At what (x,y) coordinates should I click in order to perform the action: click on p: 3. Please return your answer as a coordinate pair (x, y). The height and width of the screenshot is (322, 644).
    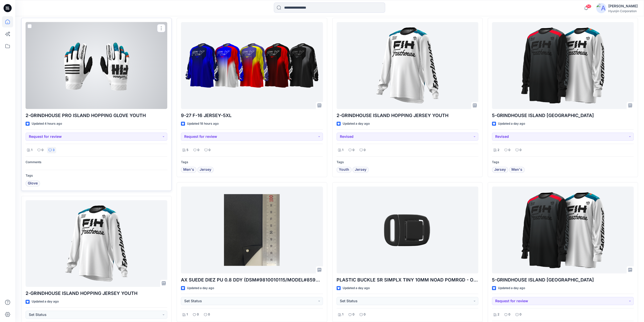
    Looking at the image, I should click on (54, 150).